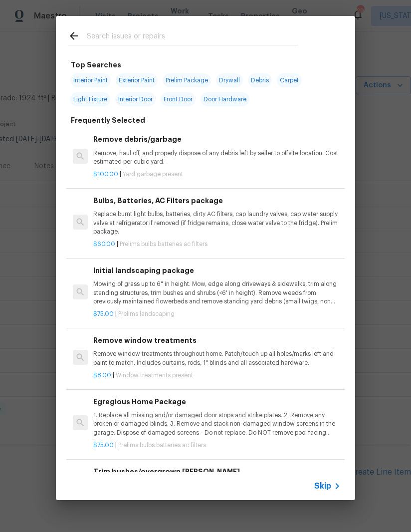  What do you see at coordinates (104, 244) in the screenshot?
I see `span: $60.00` at bounding box center [104, 244].